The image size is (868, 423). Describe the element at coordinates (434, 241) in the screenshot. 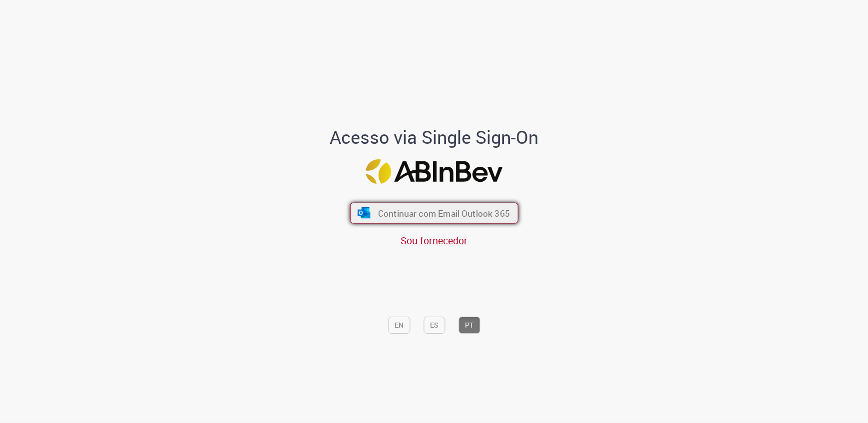

I see `span: Sou fornecedor` at that location.